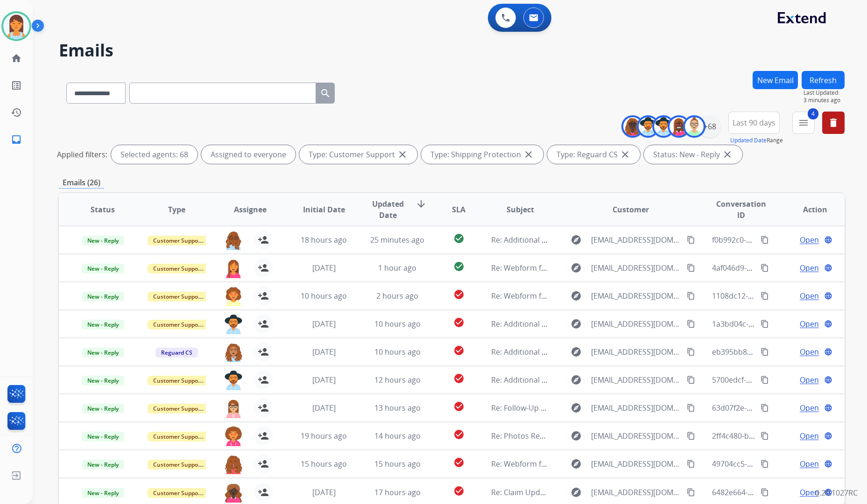 The width and height of the screenshot is (867, 504). What do you see at coordinates (554, 380) in the screenshot?
I see `span: Re: Additional Information Required` at bounding box center [554, 380].